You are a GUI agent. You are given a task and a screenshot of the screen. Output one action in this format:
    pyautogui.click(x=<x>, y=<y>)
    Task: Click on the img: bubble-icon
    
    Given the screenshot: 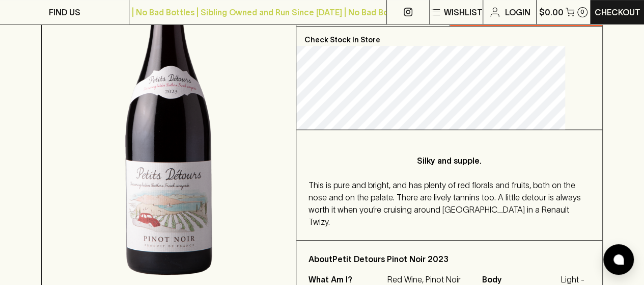 What is the action you would take?
    pyautogui.click(x=618, y=259)
    